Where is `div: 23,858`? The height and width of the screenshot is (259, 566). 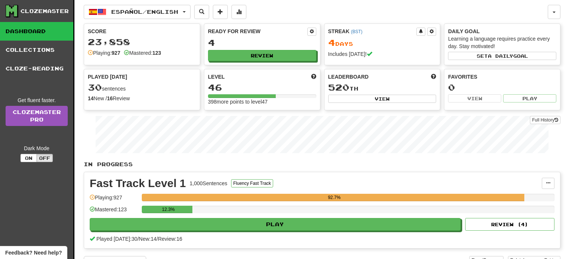 div: 23,858 is located at coordinates (142, 42).